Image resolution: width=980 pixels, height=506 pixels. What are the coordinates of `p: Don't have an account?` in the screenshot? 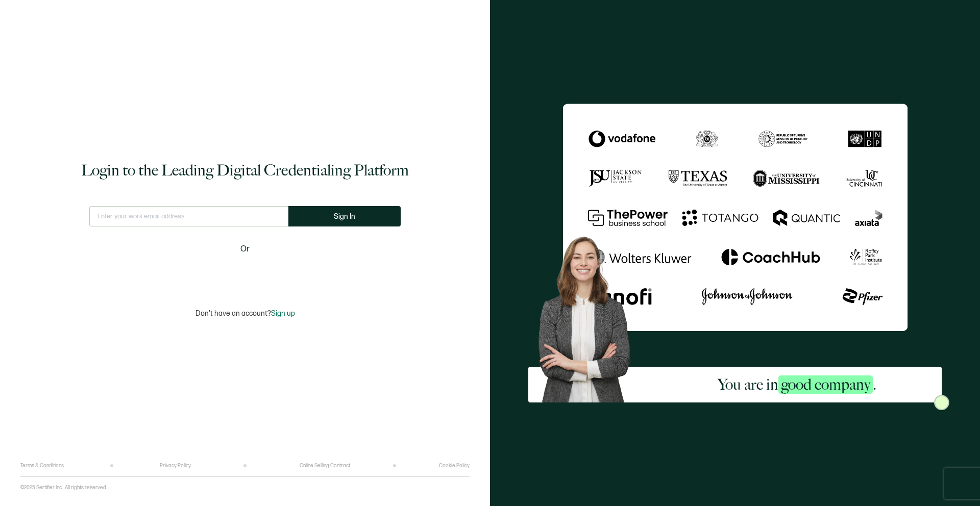 It's located at (245, 313).